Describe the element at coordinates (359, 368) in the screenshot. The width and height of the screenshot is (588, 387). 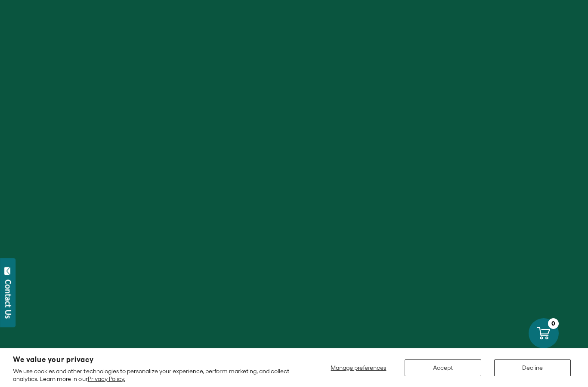
I see `button: Manage preferences` at that location.